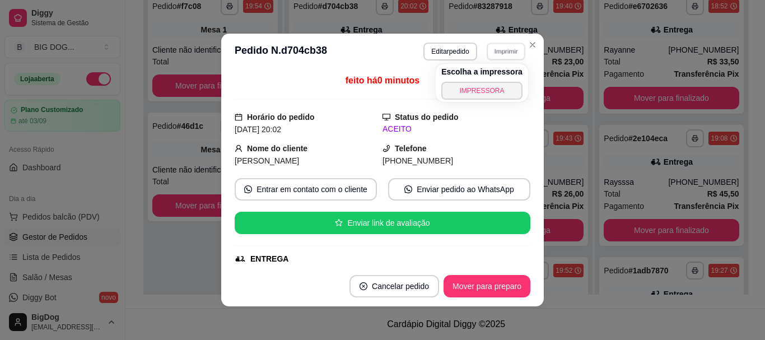 The height and width of the screenshot is (340, 765). What do you see at coordinates (394, 286) in the screenshot?
I see `button: close-circleCancelar pedido` at bounding box center [394, 286].